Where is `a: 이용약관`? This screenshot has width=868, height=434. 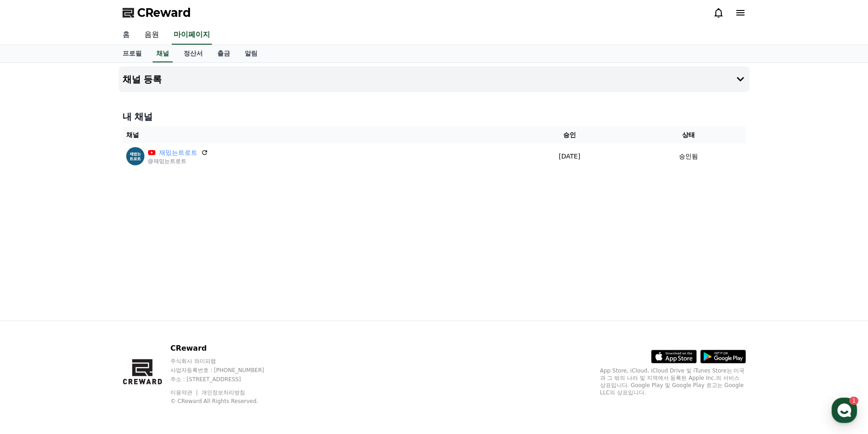
a: 이용약관 is located at coordinates (185, 392).